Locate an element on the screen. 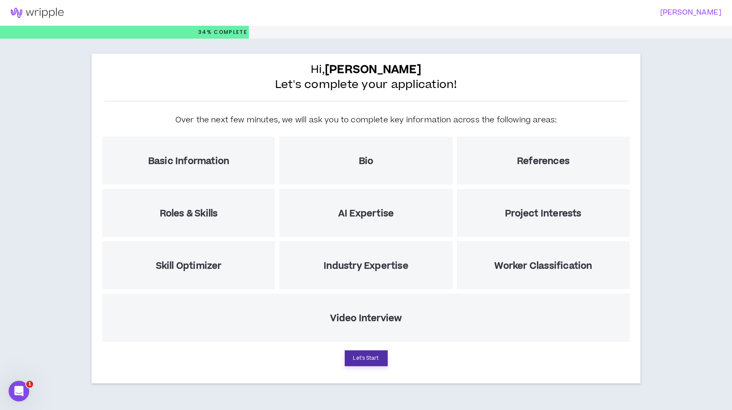 This screenshot has width=732, height=410. h5: Video Interview is located at coordinates (366, 318).